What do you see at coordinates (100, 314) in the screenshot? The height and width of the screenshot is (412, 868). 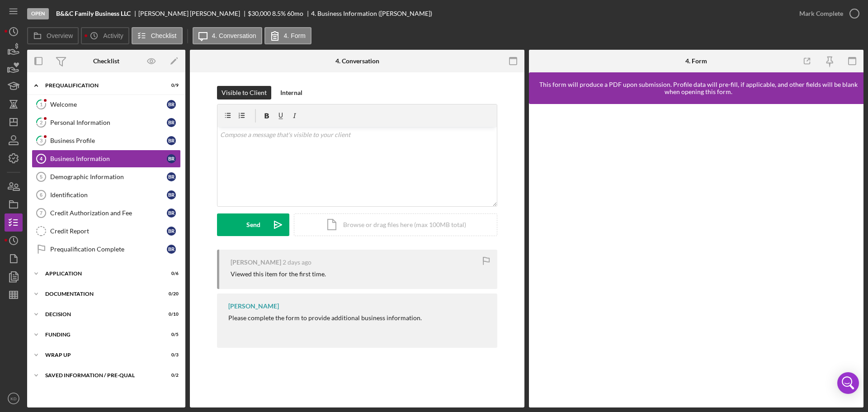 I see `div: Decision` at bounding box center [100, 314].